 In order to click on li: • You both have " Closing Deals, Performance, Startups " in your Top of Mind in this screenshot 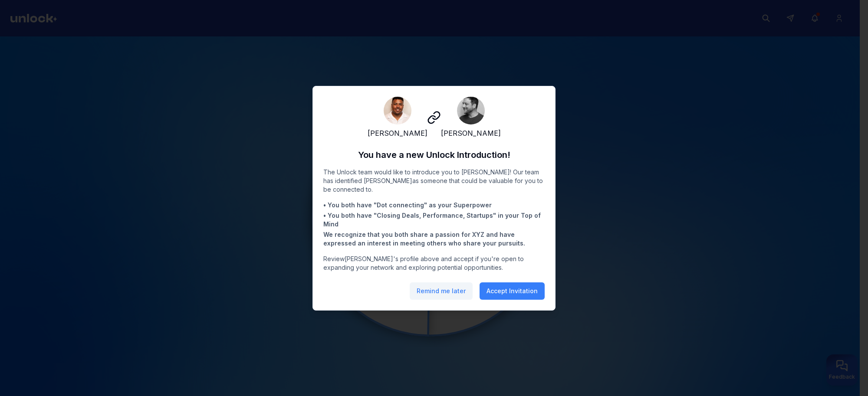, I will do `click(434, 220)`.